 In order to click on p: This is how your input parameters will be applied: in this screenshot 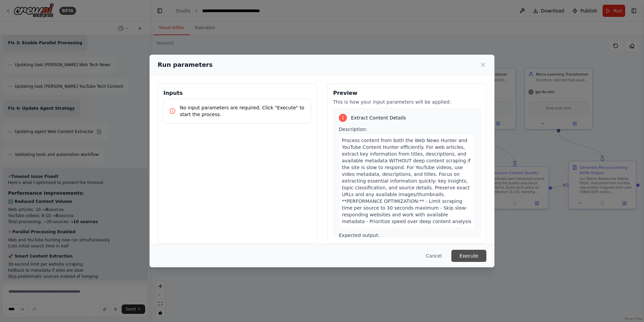, I will do `click(407, 102)`.